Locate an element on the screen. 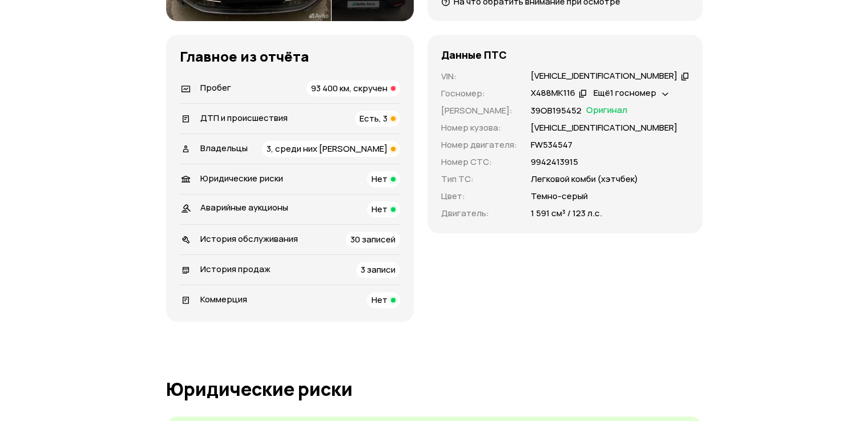 Image resolution: width=868 pixels, height=421 pixels. span: 30 записей is located at coordinates (372, 239).